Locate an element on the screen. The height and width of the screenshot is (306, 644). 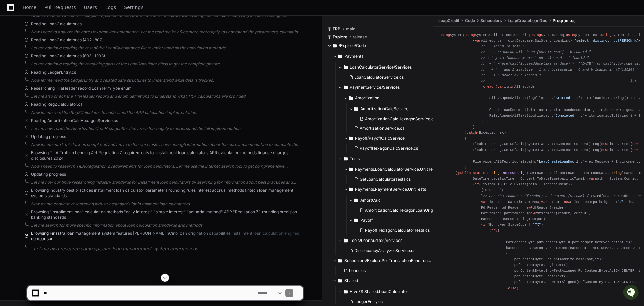
div: Now I need to analyze the core Hexagon implementation. Let me read the key files more thoroughly ... is located at coordinates (166, 32).